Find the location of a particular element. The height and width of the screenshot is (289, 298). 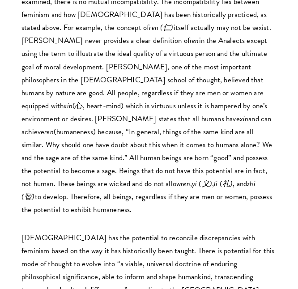

em: li (礼) is located at coordinates (223, 184).